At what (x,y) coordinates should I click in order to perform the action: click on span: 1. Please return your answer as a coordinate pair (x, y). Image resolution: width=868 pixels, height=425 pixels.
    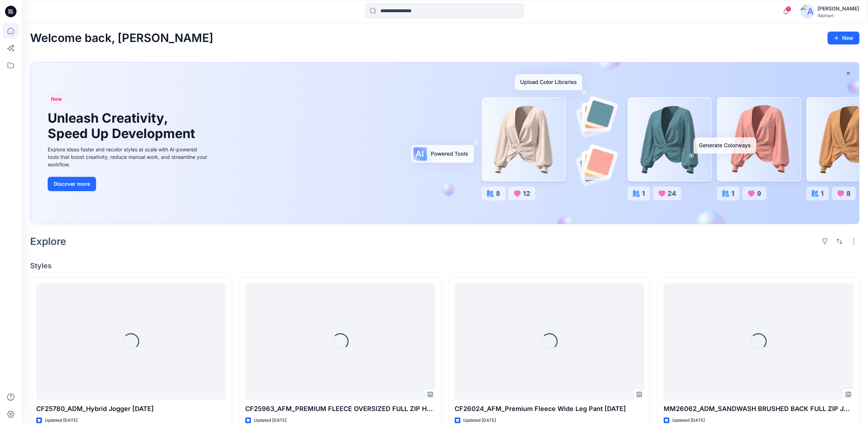
    Looking at the image, I should click on (788, 9).